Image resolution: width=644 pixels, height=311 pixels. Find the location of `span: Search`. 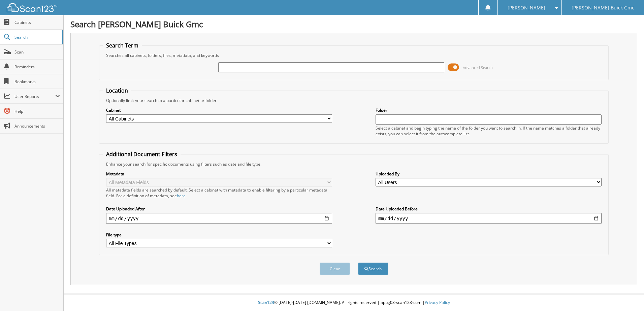

span: Search is located at coordinates (37, 37).